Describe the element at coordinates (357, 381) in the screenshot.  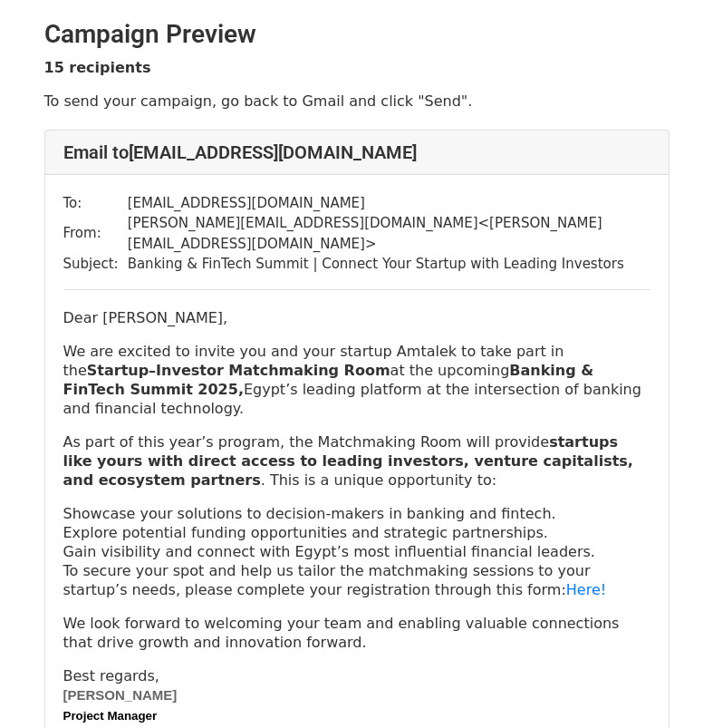
I see `p: We are excited to invite you and your startup Amtalek to take part in the at the upcoming Egypt’s...` at that location.